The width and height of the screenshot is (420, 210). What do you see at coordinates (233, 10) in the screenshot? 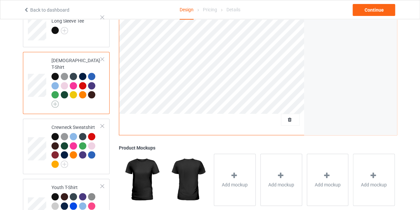
I see `div: Details` at bounding box center [233, 10].